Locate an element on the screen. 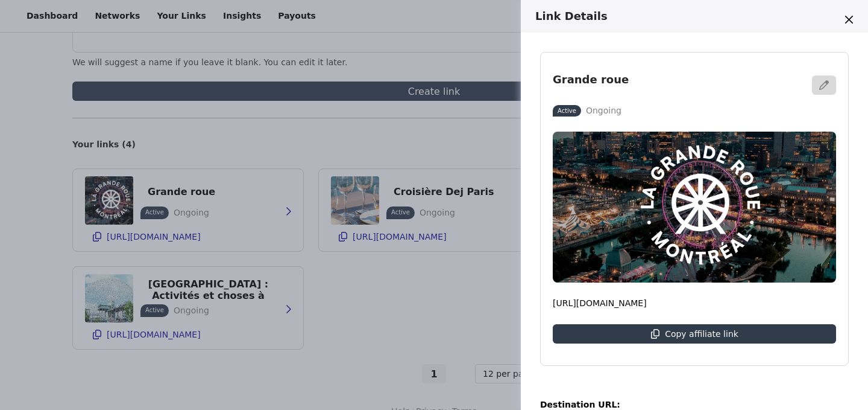 The width and height of the screenshot is (868, 410). p: Ongoing is located at coordinates (603, 111).